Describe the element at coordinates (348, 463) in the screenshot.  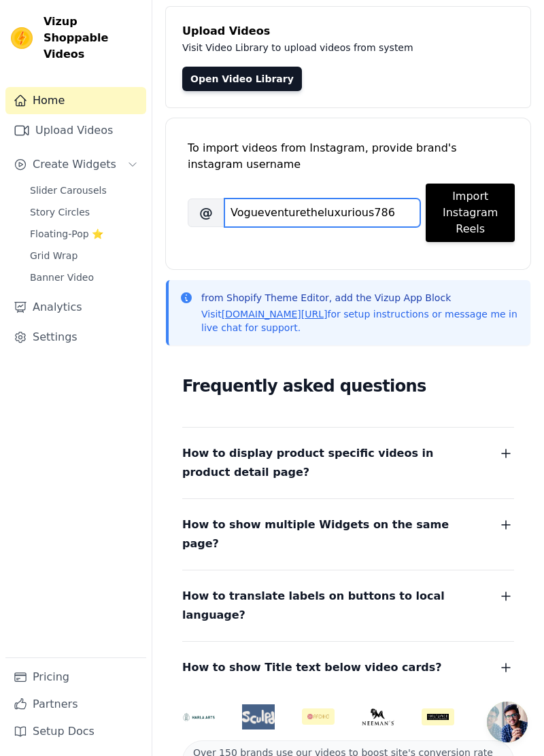
I see `button: How to display product specific videos in product detail page?` at that location.